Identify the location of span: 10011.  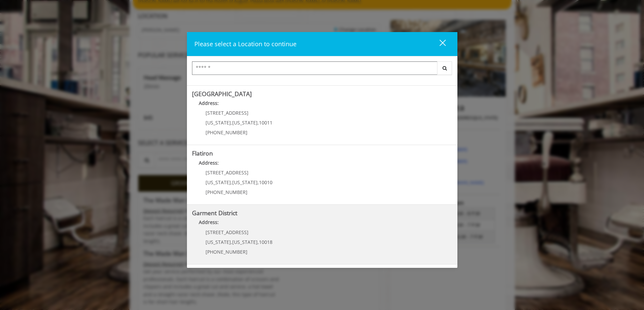
(266, 122).